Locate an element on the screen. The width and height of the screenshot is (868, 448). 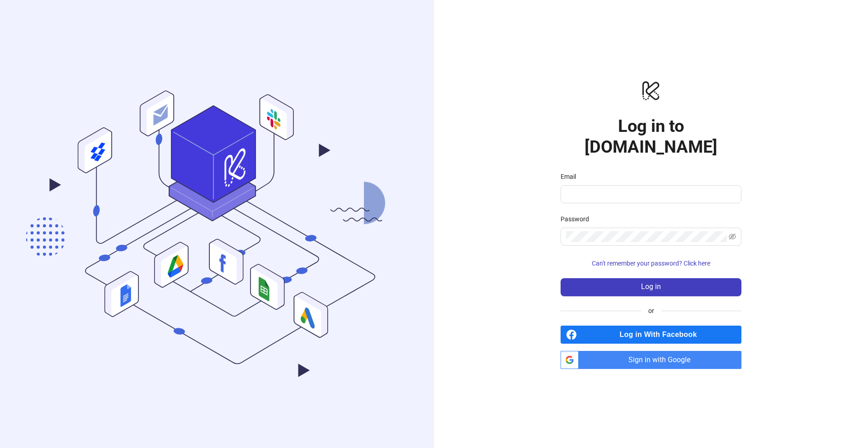
span: Log in is located at coordinates (651, 287).